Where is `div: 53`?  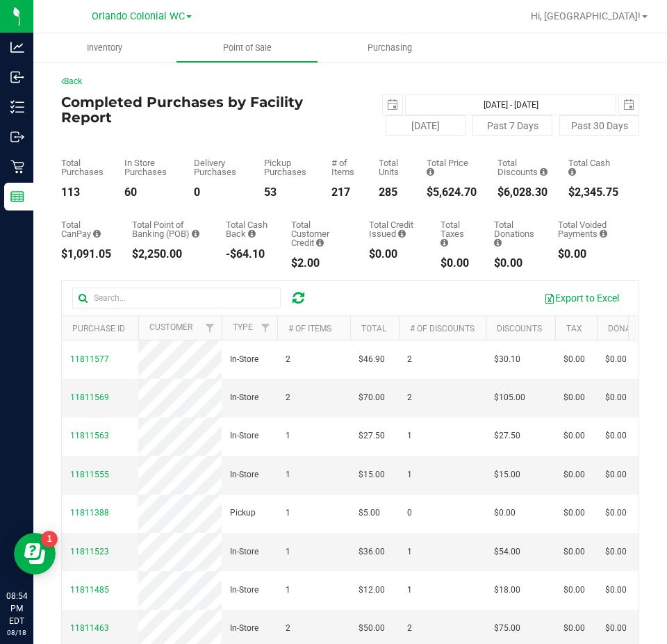 div: 53 is located at coordinates (287, 192).